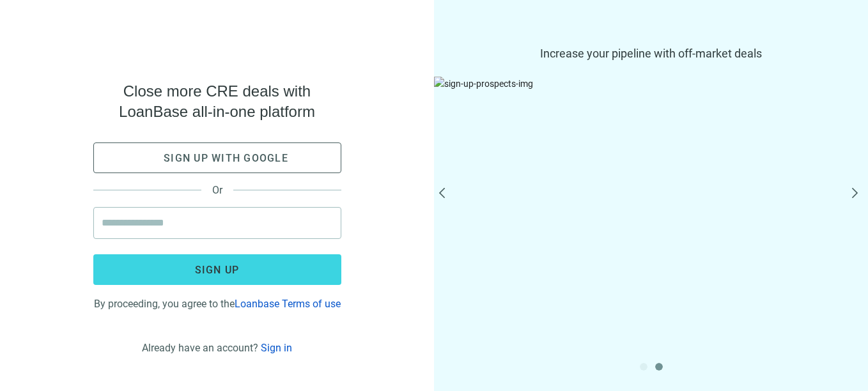 This screenshot has width=868, height=391. Describe the element at coordinates (217, 158) in the screenshot. I see `button: Sign up with google` at that location.